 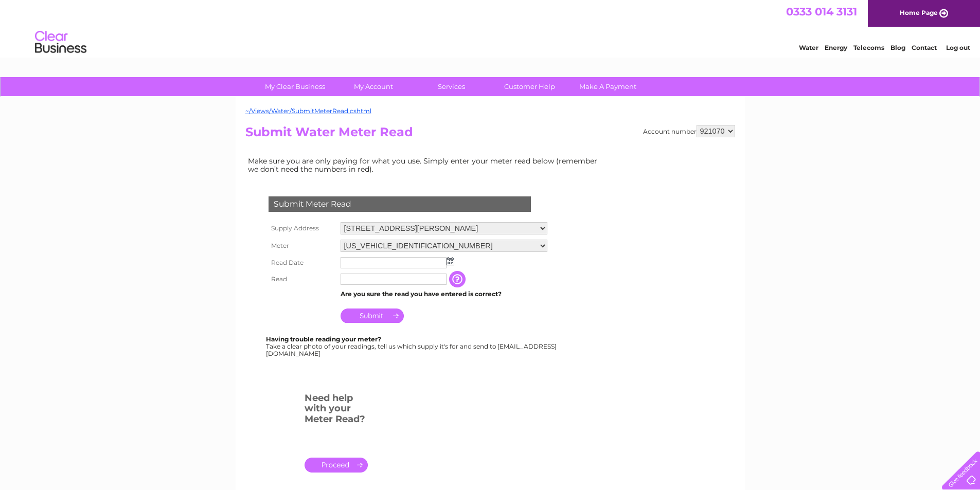 What do you see at coordinates (451, 86) in the screenshot?
I see `a: Services` at bounding box center [451, 86].